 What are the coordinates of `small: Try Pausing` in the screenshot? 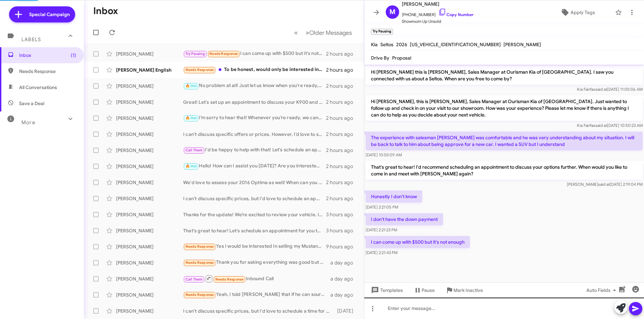 It's located at (382, 32).